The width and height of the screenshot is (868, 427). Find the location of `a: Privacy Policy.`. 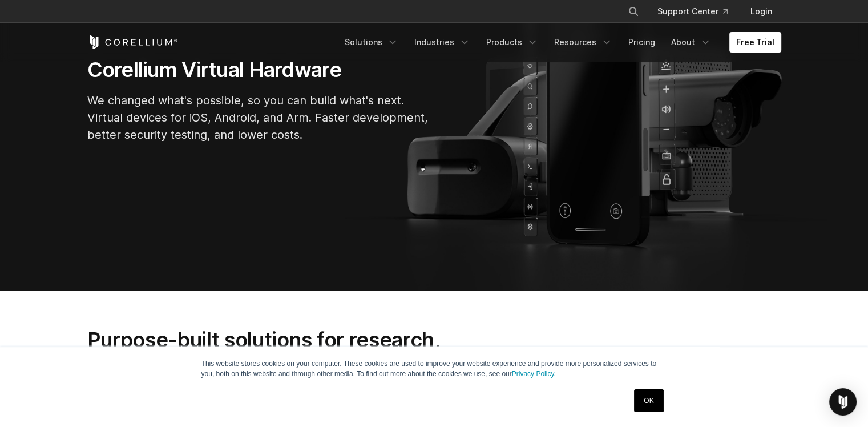

a: Privacy Policy. is located at coordinates (533, 374).